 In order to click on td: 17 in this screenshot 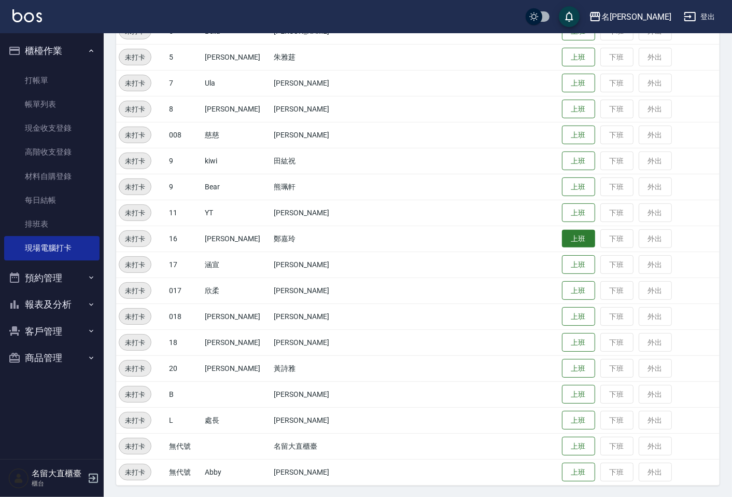, I will do `click(184, 265)`.